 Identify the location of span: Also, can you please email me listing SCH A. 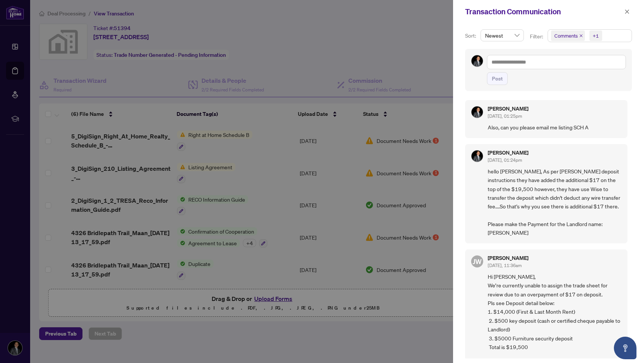
(555, 127).